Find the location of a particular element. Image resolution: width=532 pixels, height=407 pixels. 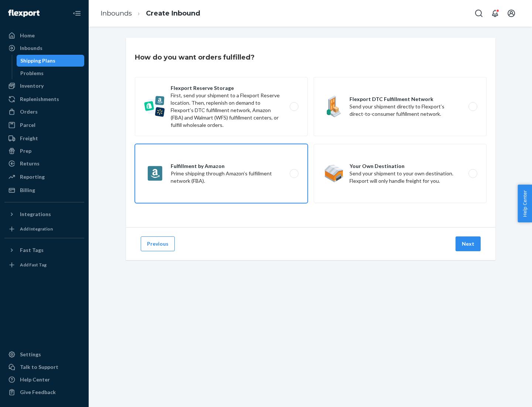

a: Shipping Plans is located at coordinates (51, 61).